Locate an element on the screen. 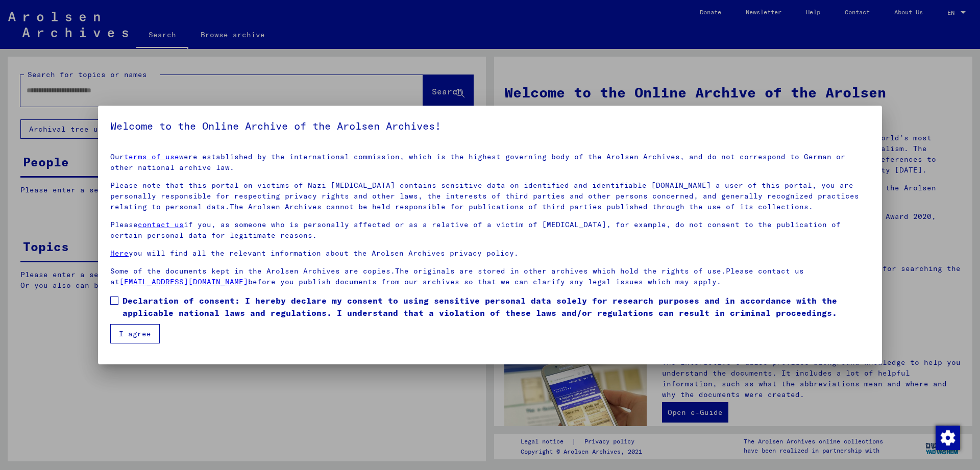 This screenshot has width=980, height=470. p: Please if you, as someone who is personally affected or as a relative of a victim of [MEDICAL_DAT... is located at coordinates (490, 230).